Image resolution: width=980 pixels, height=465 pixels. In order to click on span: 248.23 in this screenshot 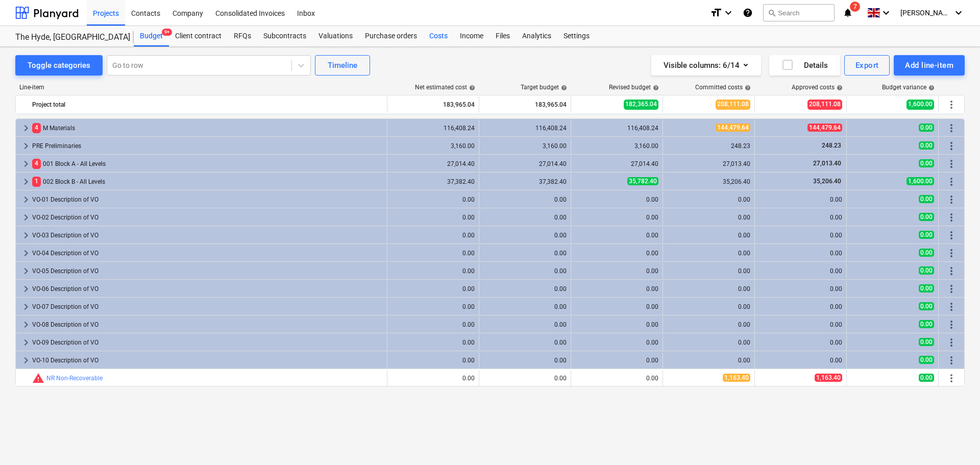, I will do `click(831, 145)`.